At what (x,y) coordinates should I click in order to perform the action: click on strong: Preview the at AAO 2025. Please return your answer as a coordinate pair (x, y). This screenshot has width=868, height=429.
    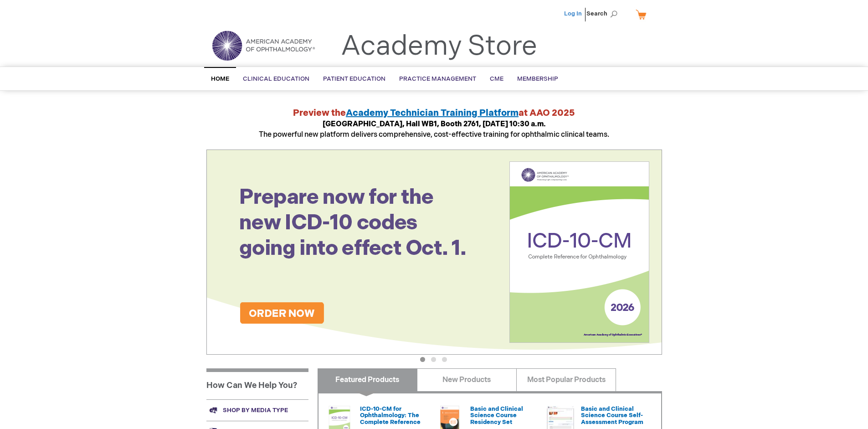
    Looking at the image, I should click on (434, 113).